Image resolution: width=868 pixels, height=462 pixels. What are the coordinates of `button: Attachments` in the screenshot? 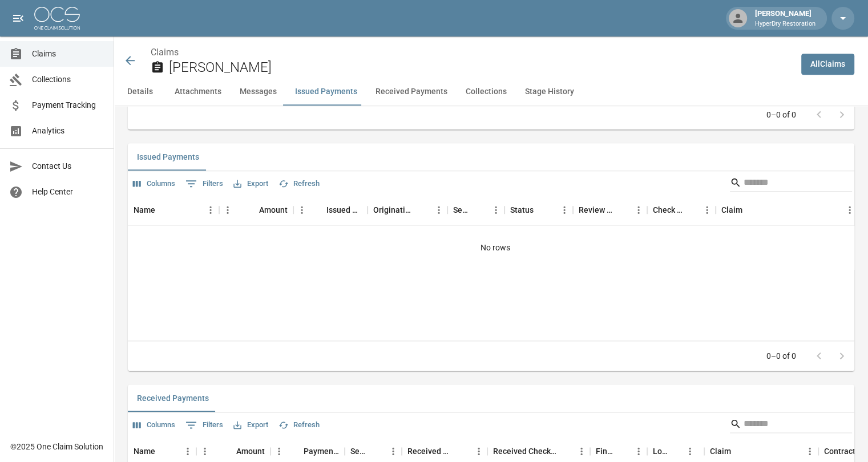 It's located at (198, 92).